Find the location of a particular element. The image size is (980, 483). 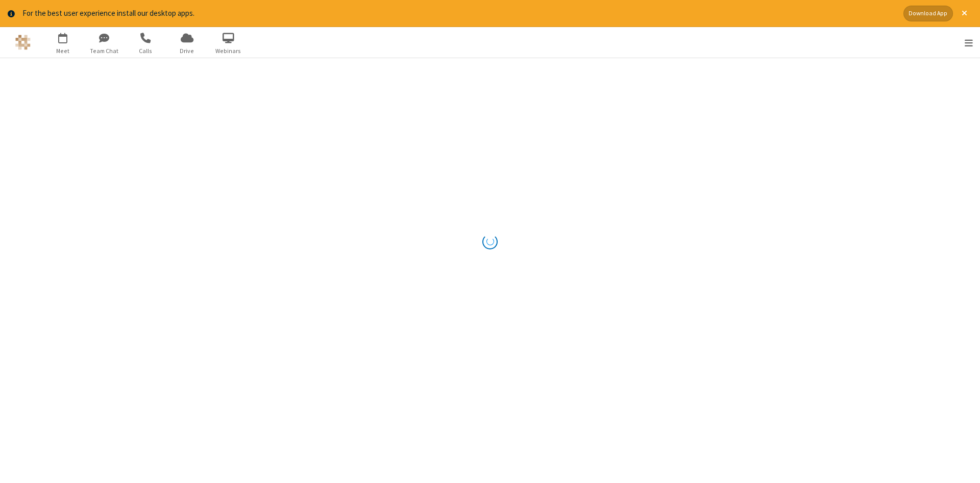

span: Calls is located at coordinates (146, 51).